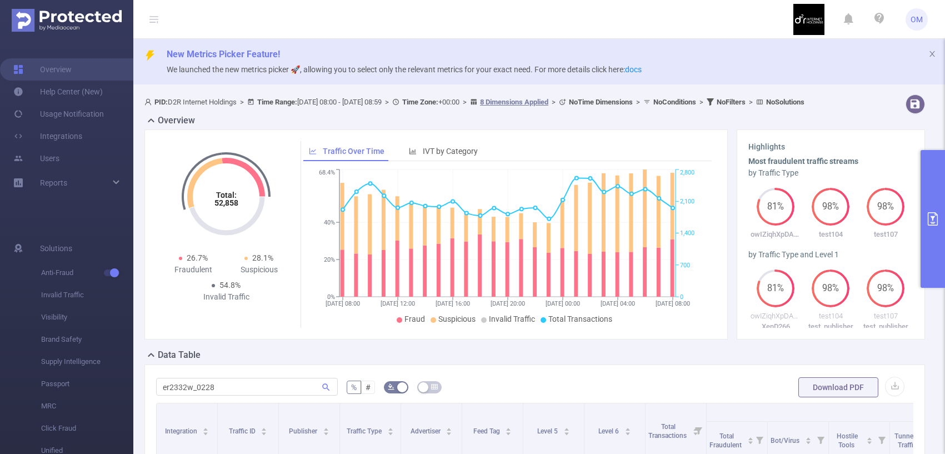 This screenshot has width=945, height=454. What do you see at coordinates (263, 258) in the screenshot?
I see `span: 28.1%` at bounding box center [263, 258].